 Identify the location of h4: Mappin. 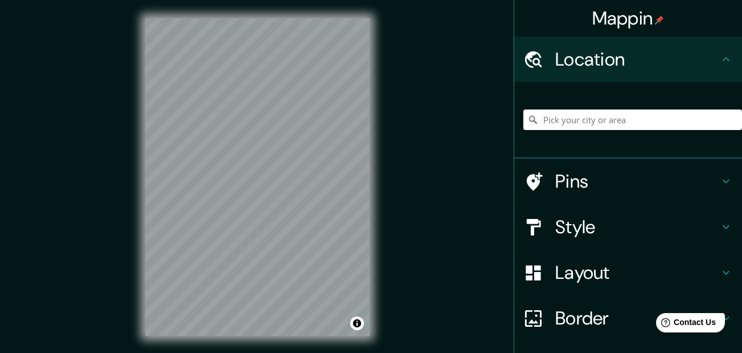
(628, 18).